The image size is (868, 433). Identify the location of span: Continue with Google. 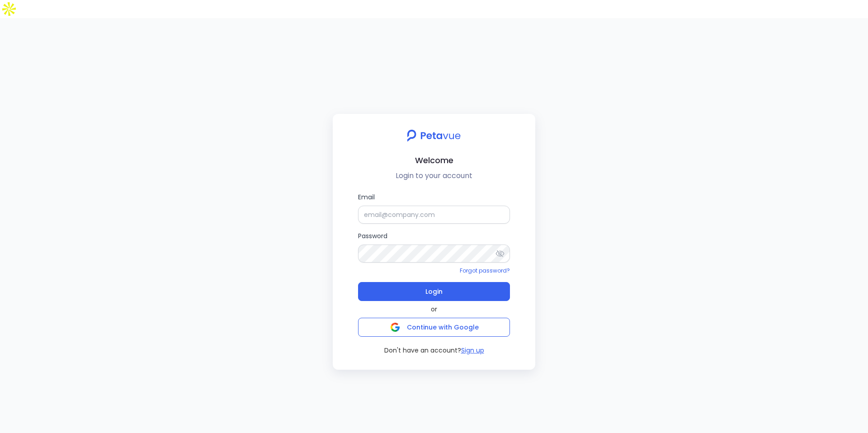
(443, 327).